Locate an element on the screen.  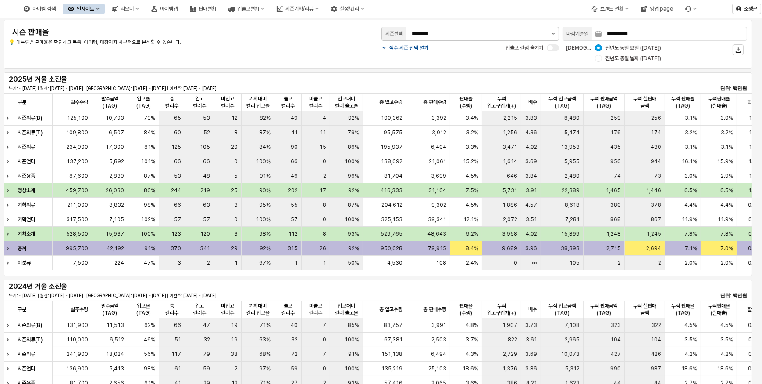
span: 구분 is located at coordinates (22, 309).